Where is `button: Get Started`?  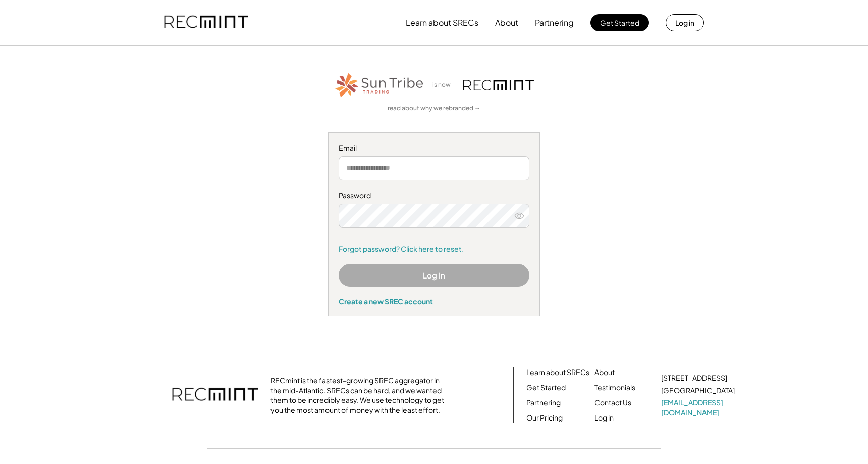
button: Get Started is located at coordinates (620, 23).